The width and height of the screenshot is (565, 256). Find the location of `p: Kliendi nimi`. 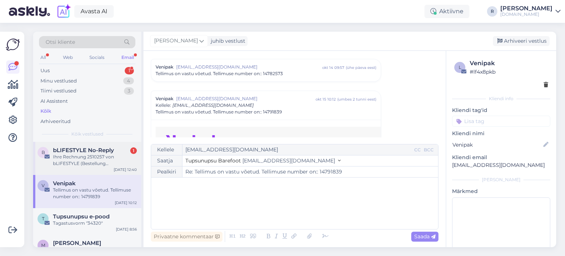

p: Kliendi nimi is located at coordinates (501, 133).